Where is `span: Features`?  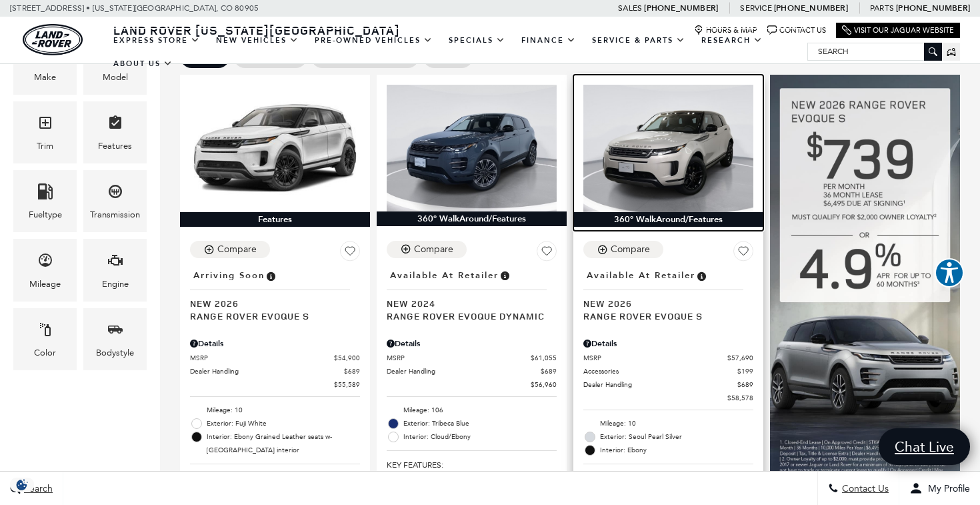 span: Features is located at coordinates (115, 124).